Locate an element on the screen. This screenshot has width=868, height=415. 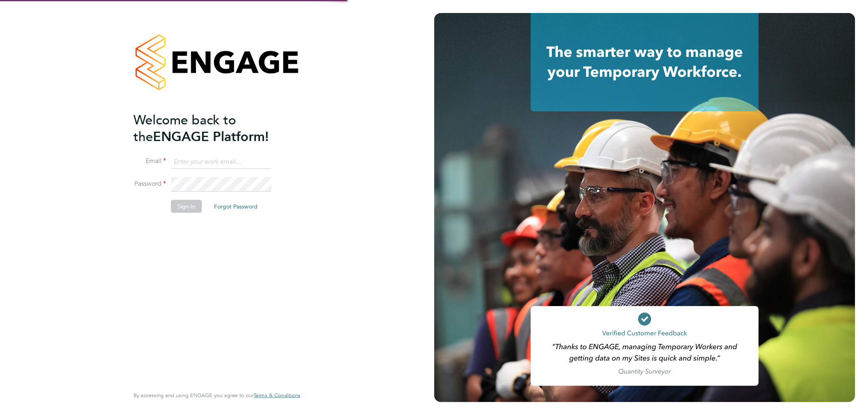
span: Welcome back to the is located at coordinates (185, 128).